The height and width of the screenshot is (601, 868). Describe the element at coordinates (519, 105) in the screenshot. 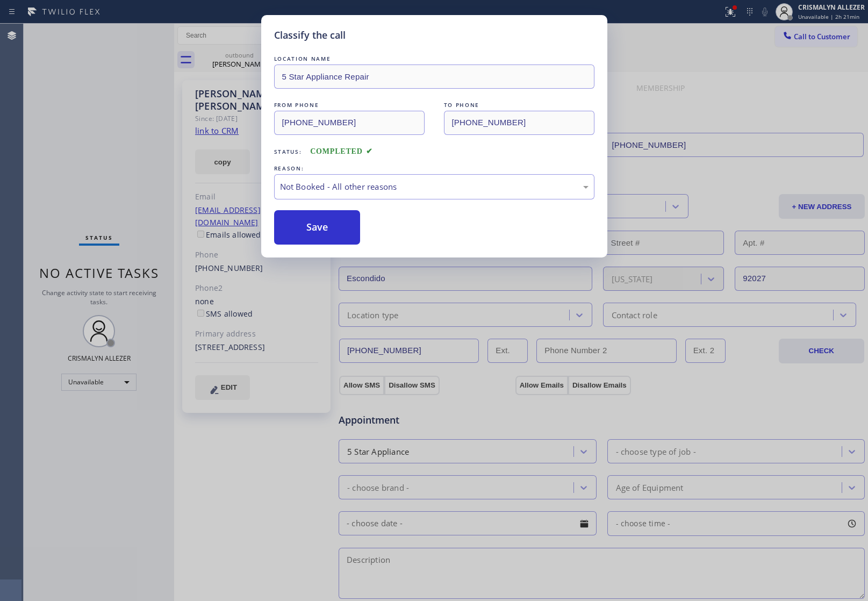

I see `div: TO PHONE` at that location.